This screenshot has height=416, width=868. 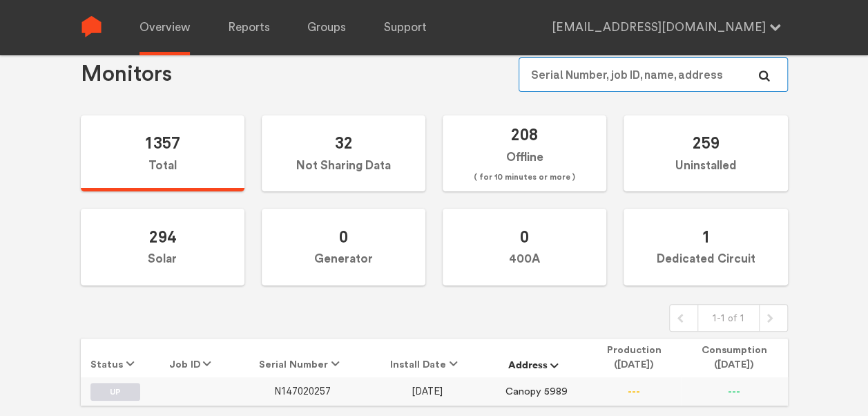 What do you see at coordinates (163, 247) in the screenshot?
I see `label: Solar` at bounding box center [163, 247].